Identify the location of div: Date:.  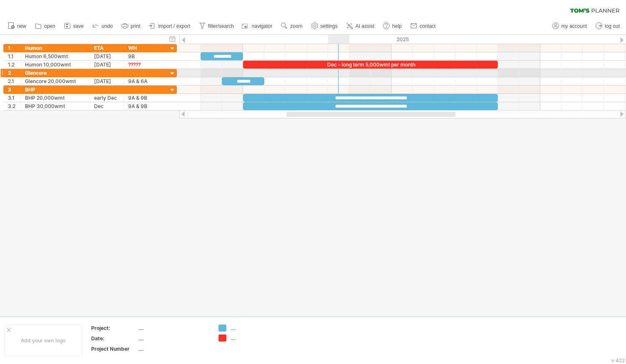
(114, 339).